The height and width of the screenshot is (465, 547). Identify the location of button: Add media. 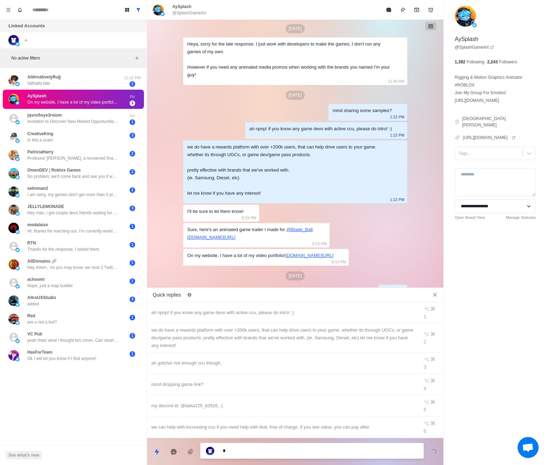
(190, 452).